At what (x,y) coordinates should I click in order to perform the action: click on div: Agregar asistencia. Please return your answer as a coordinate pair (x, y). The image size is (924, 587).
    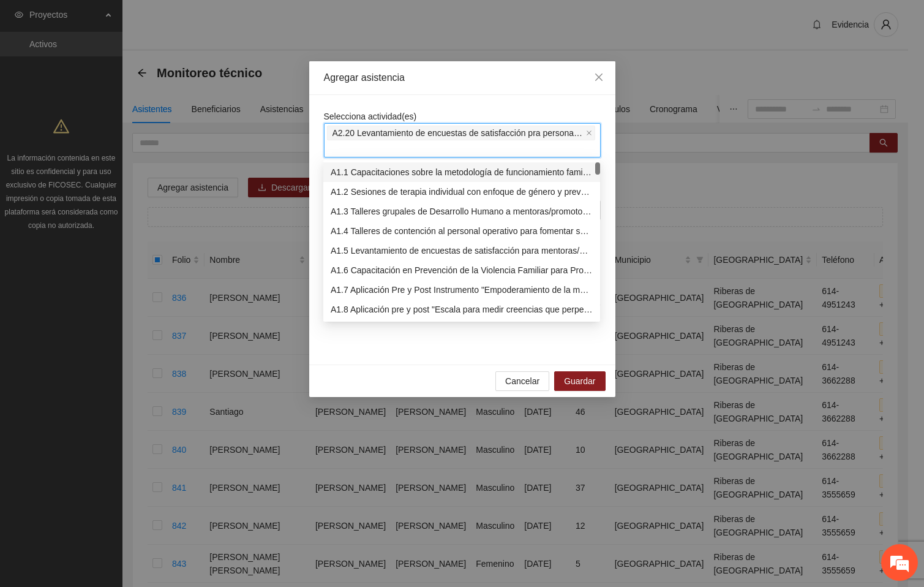
    Looking at the image, I should click on (462, 78).